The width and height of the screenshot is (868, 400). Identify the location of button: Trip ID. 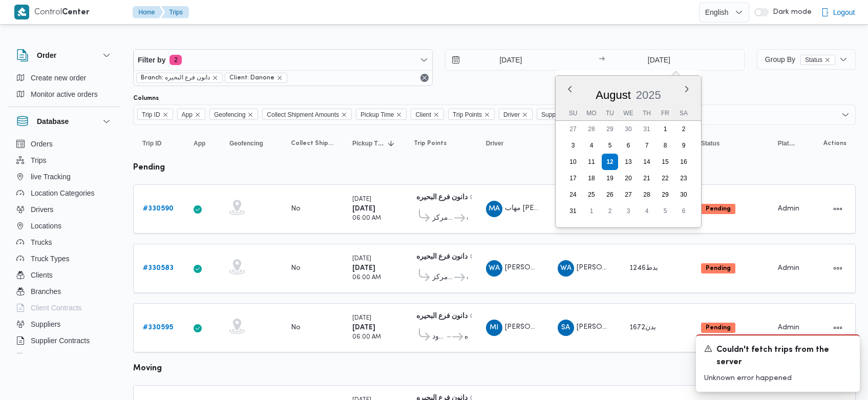
(159, 144).